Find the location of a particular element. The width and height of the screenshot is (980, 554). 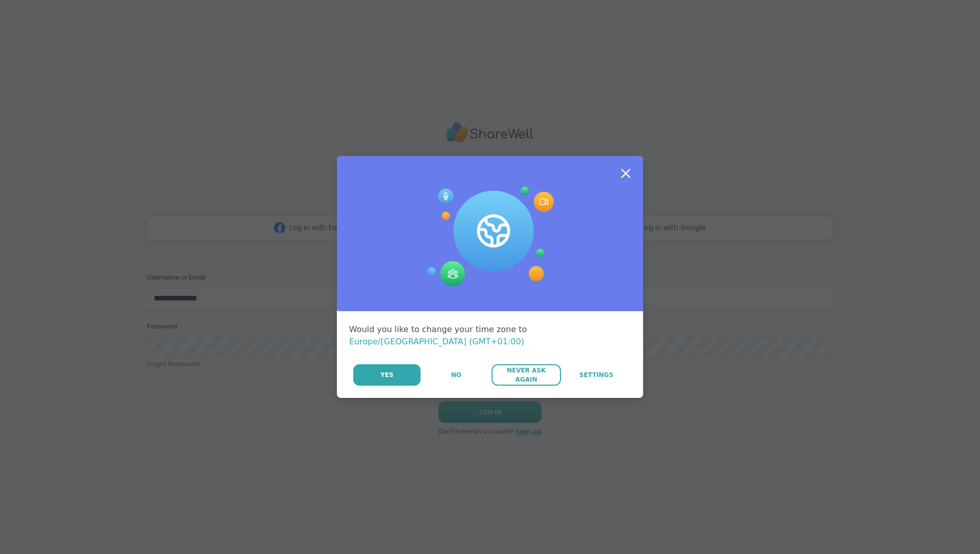

span: Yes is located at coordinates (387, 375).